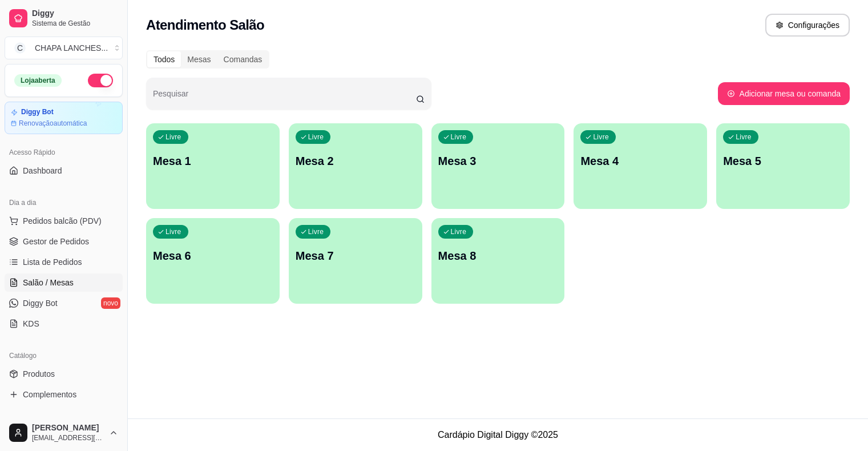  What do you see at coordinates (75, 14) in the screenshot?
I see `span: Diggy` at bounding box center [75, 14].